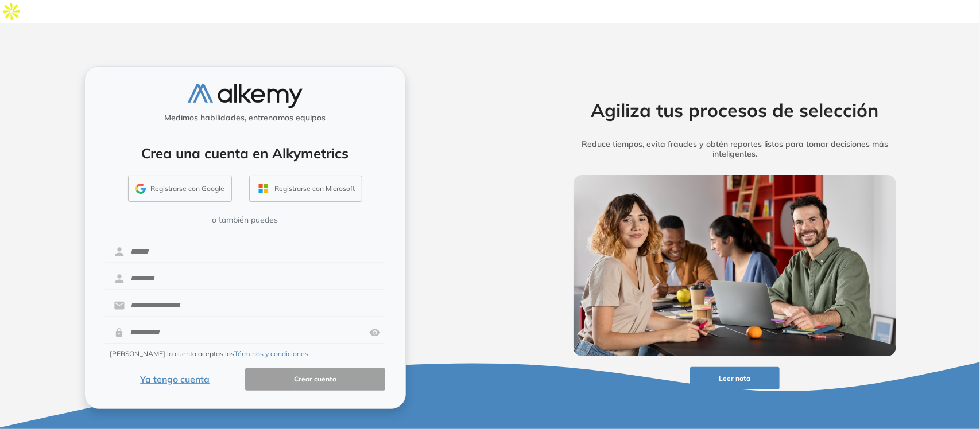 The width and height of the screenshot is (980, 429). What do you see at coordinates (245, 117) in the screenshot?
I see `h5: Medimos habilidades, entrenamos equipos` at bounding box center [245, 117].